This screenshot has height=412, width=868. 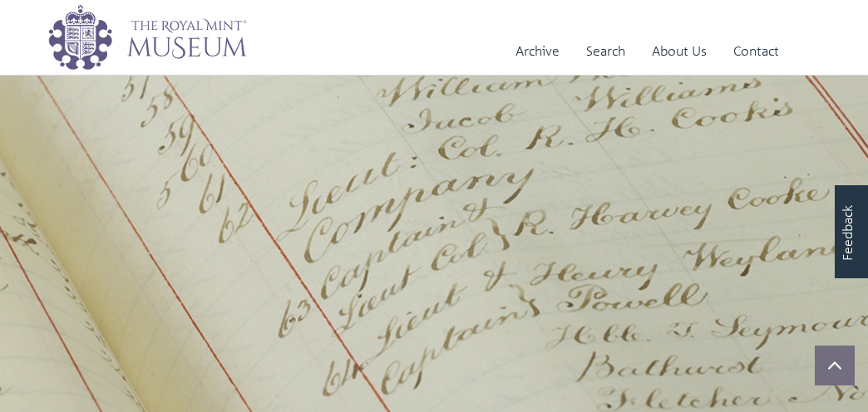 What do you see at coordinates (605, 51) in the screenshot?
I see `a: Search` at bounding box center [605, 51].